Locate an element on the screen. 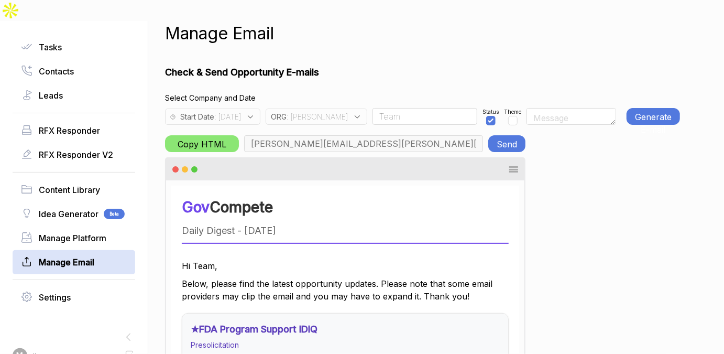 The image size is (724, 354). input: User FirstName is located at coordinates (425, 116).